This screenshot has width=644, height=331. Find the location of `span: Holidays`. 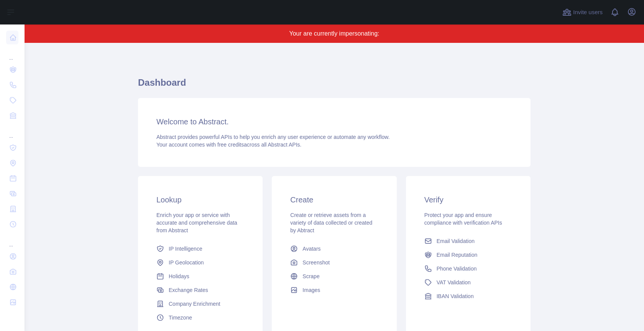

span: Holidays is located at coordinates (179, 276).